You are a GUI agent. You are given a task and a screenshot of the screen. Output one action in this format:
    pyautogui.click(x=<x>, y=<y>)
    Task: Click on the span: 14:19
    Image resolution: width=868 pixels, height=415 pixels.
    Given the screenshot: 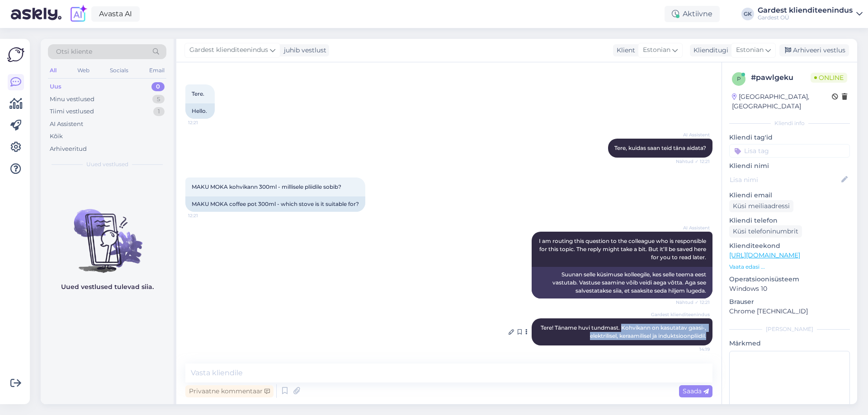 What is the action you would take?
    pyautogui.click(x=692, y=349)
    